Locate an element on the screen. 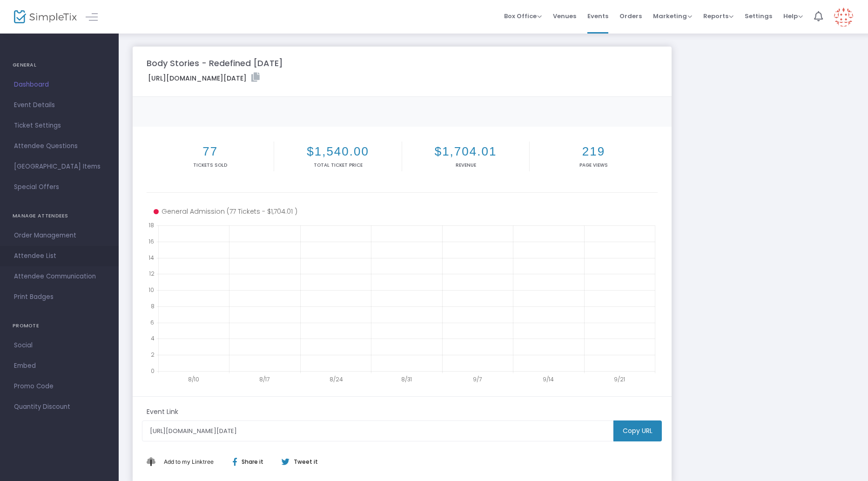 This screenshot has height=481, width=868. div: Tweet it is located at coordinates (297, 461).